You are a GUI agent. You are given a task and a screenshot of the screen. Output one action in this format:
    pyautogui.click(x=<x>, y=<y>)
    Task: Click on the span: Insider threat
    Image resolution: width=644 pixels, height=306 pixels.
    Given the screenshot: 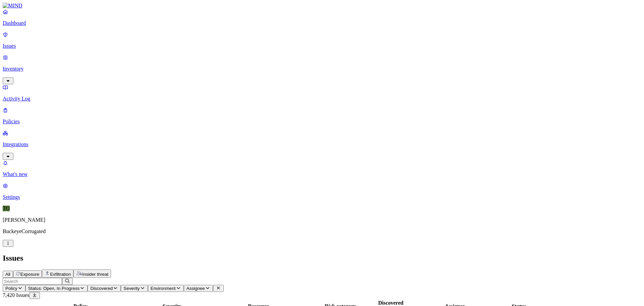 What is the action you would take?
    pyautogui.click(x=95, y=274)
    